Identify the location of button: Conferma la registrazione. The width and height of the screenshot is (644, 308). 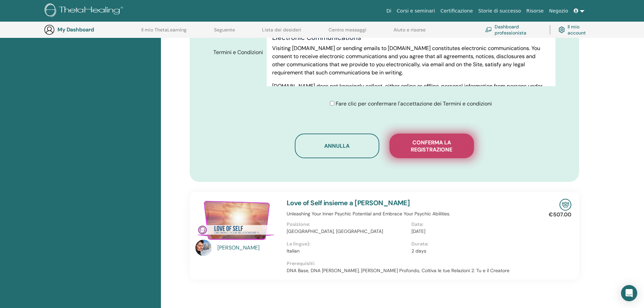
(432, 146).